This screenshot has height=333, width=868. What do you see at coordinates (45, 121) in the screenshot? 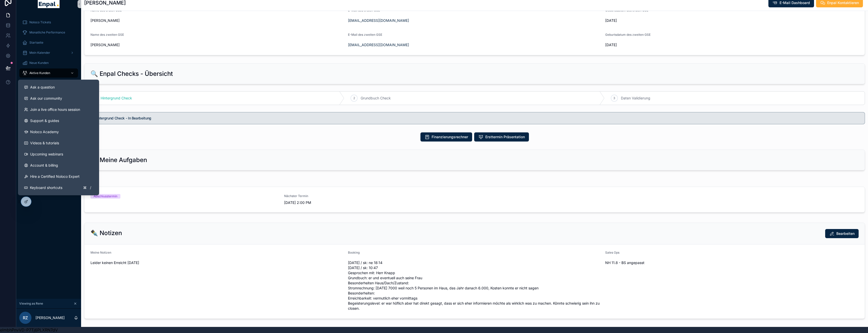
I see `span: Support & guides` at bounding box center [45, 121].